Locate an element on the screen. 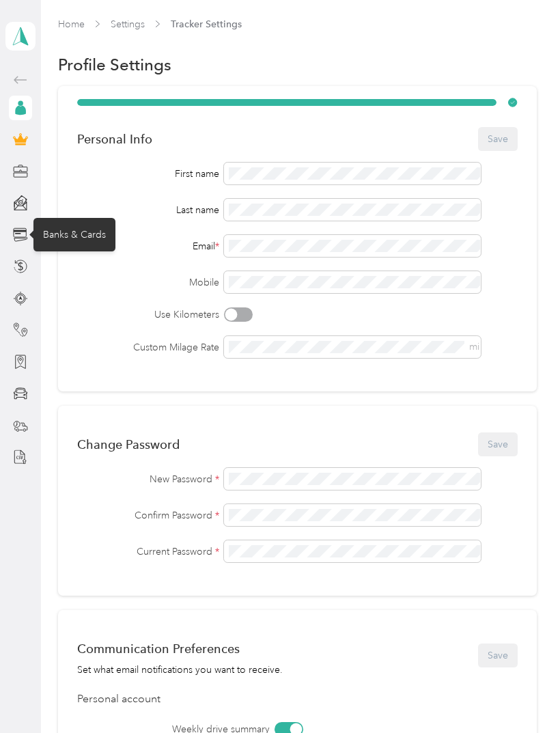 The image size is (560, 733). label: Confirm Password is located at coordinates (149, 515).